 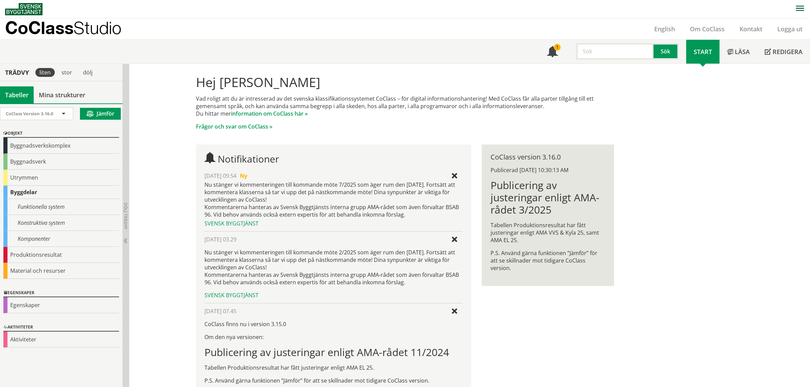 I want to click on a: 1, so click(x=552, y=52).